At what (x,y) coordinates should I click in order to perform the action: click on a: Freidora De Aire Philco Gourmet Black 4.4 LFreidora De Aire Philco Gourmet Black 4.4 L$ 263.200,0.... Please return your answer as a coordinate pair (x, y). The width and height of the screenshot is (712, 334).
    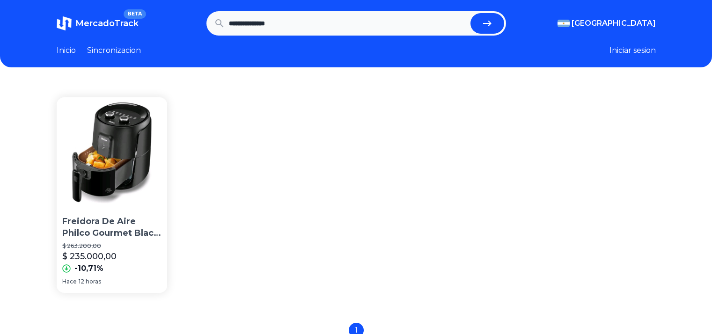
    Looking at the image, I should click on (112, 195).